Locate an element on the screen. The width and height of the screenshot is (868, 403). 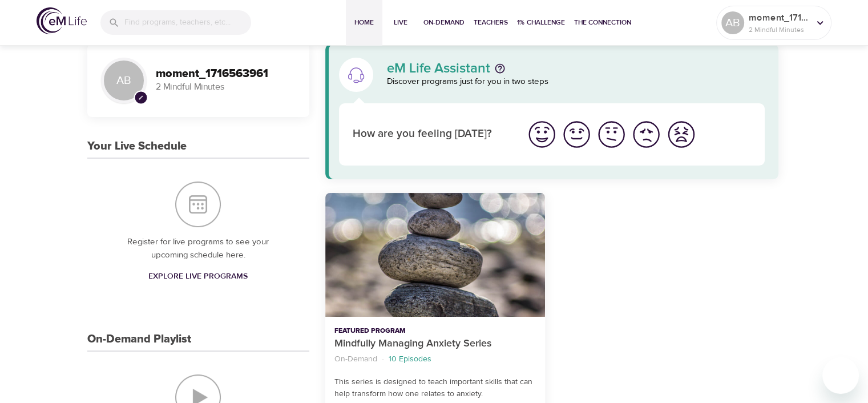
span: Teachers is located at coordinates (491, 22).